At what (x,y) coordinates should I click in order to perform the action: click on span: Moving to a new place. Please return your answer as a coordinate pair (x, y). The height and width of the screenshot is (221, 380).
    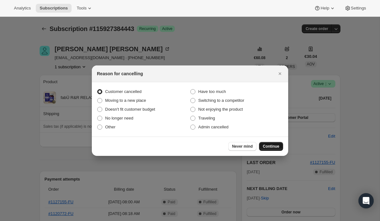
    Looking at the image, I should click on (125, 100).